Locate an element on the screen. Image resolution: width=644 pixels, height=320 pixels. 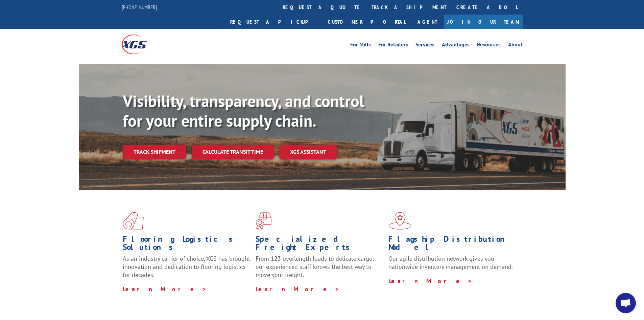
h1: Specialized Freight Experts is located at coordinates (320, 245).